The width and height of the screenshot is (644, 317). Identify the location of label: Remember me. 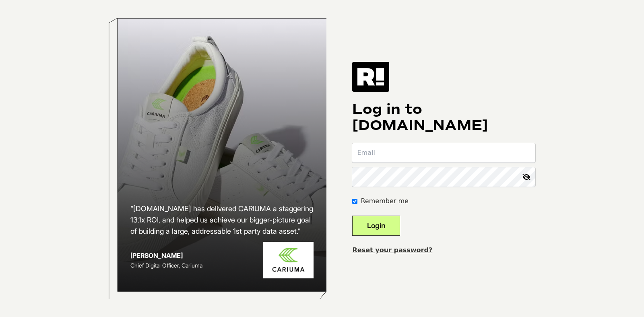
(384, 201).